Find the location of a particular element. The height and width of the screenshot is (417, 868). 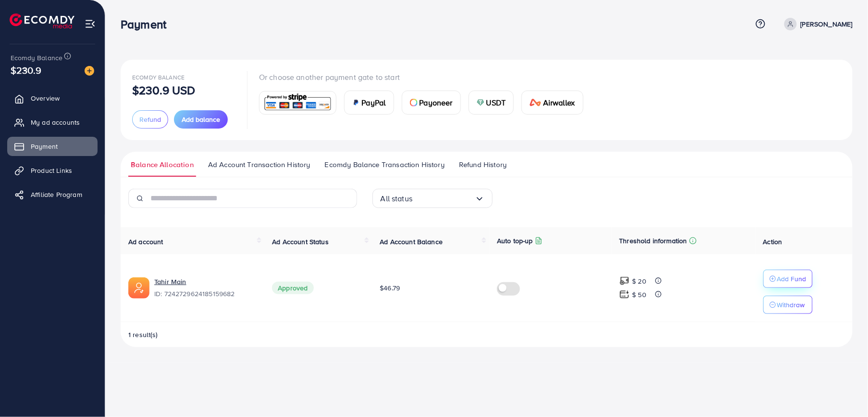

span: Affiliate Program is located at coordinates (56, 195).